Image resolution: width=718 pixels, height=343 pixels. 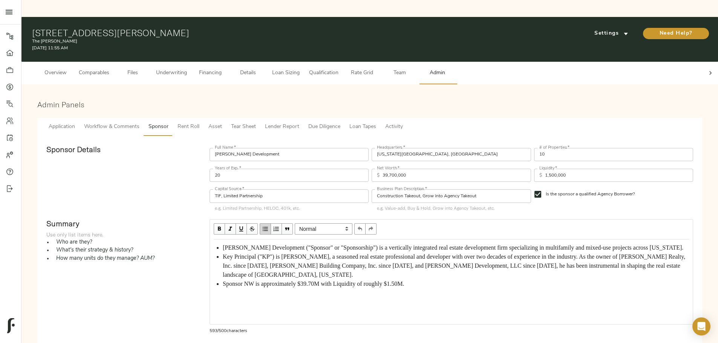 What do you see at coordinates (128, 243) in the screenshot?
I see `li: Who are they?` at bounding box center [128, 243].